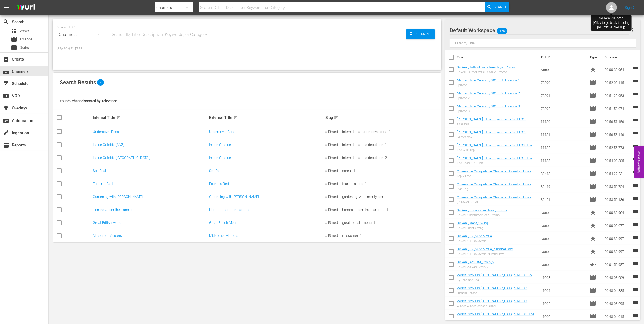 Image resolution: width=644 pixels, height=324 pixels. I want to click on div: SoReal_UK_2025Sizzle, so click(474, 240).